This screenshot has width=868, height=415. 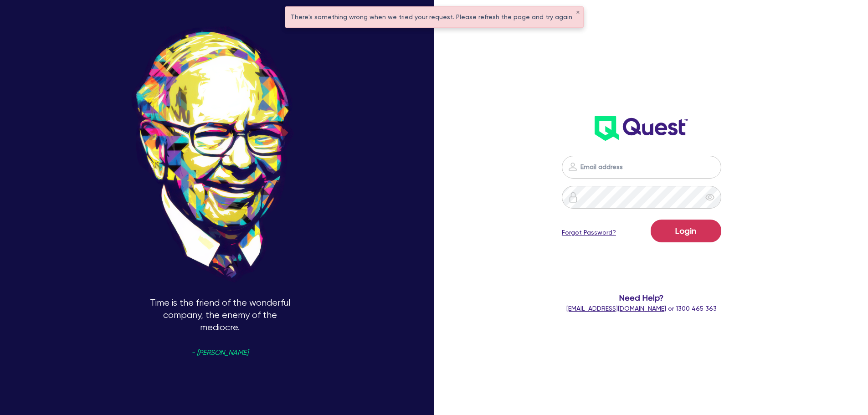 I want to click on input: Email address, so click(x=641, y=167).